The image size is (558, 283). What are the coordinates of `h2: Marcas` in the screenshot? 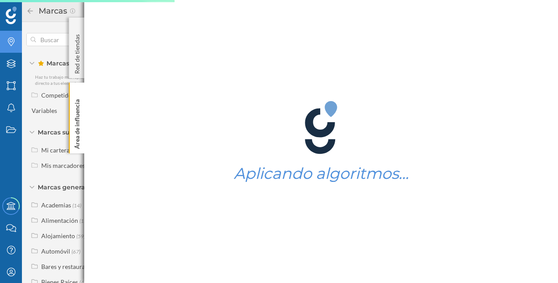 It's located at (52, 11).